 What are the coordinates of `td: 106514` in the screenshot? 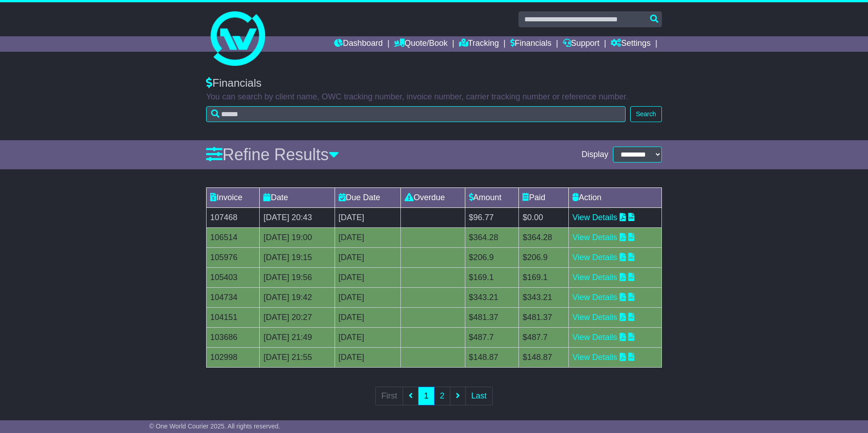 It's located at (233, 238).